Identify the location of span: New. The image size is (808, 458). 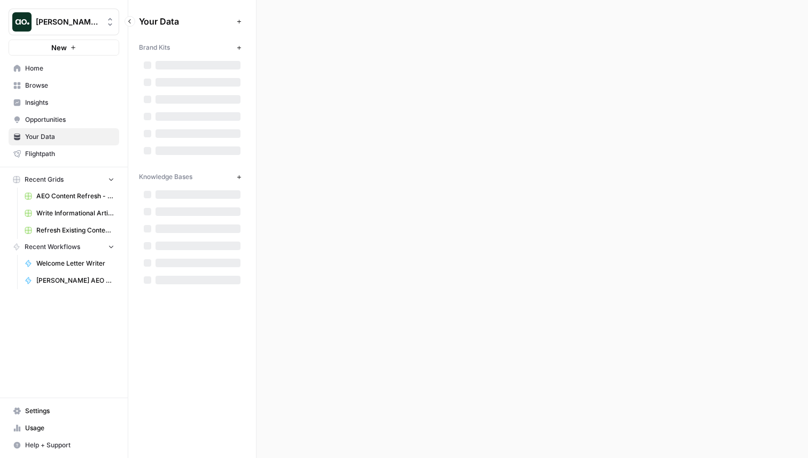
(59, 48).